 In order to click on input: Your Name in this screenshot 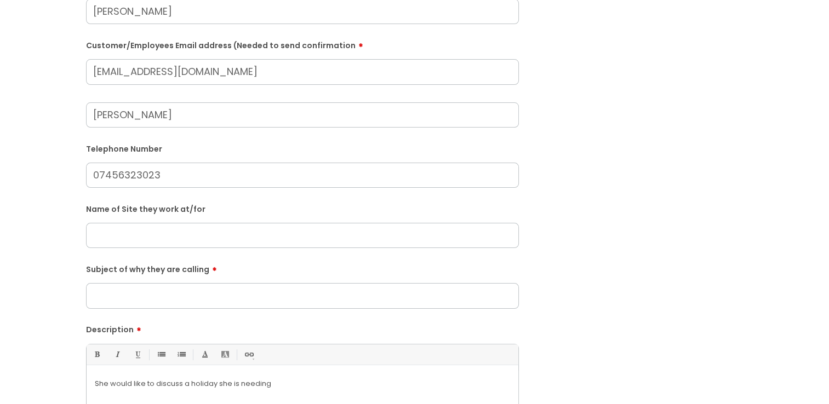, I will do `click(302, 115)`.